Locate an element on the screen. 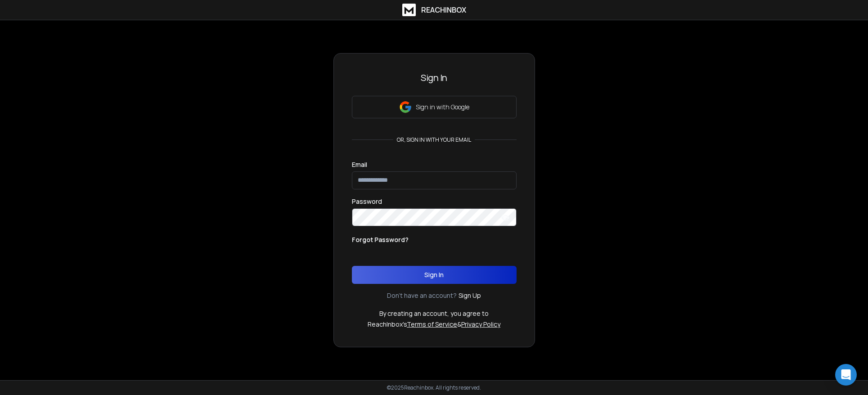  button: Sign In is located at coordinates (434, 275).